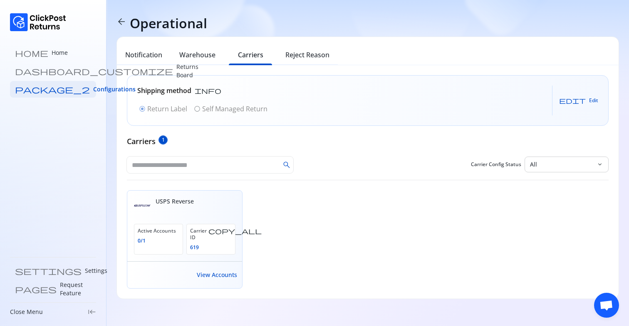 The height and width of the screenshot is (326, 629). Describe the element at coordinates (53, 53) in the screenshot. I see `a: home Home` at that location.